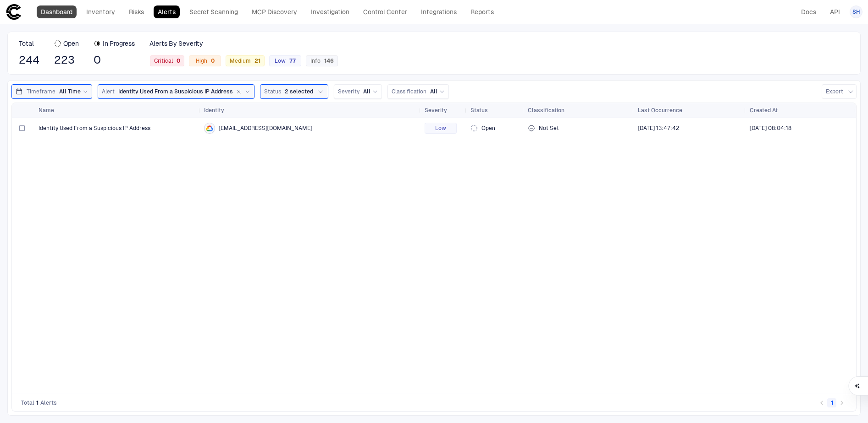 Image resolution: width=868 pixels, height=423 pixels. Describe the element at coordinates (330, 12) in the screenshot. I see `a: Investigation` at that location.